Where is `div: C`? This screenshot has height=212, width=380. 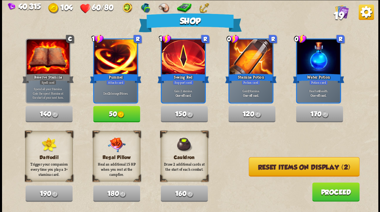 div: C is located at coordinates (70, 39).